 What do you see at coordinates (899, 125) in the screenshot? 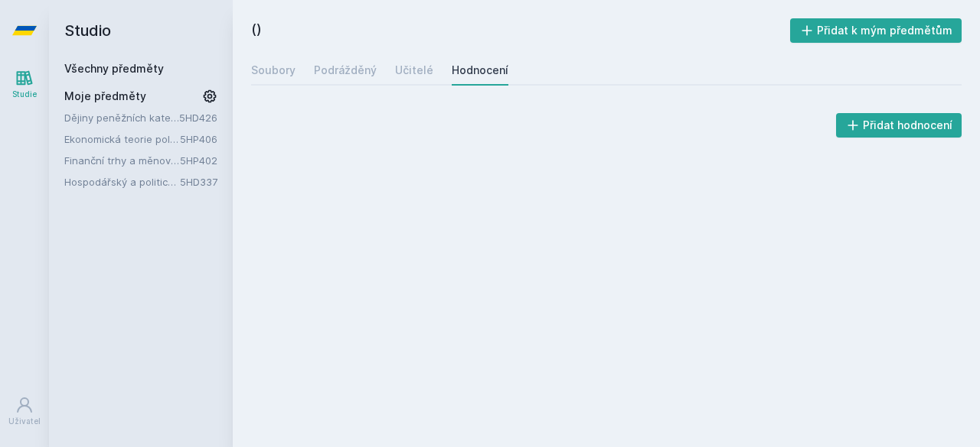
I see `button: Přidat hodnocení` at bounding box center [899, 125].